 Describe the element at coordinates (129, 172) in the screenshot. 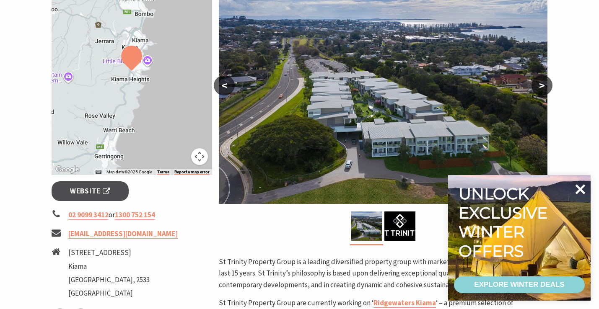

I see `span: Map data ©2025 Google` at that location.